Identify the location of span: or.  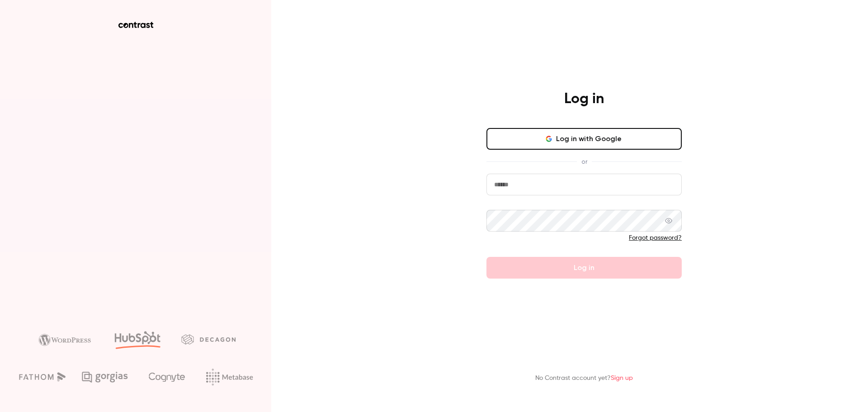
(584, 161).